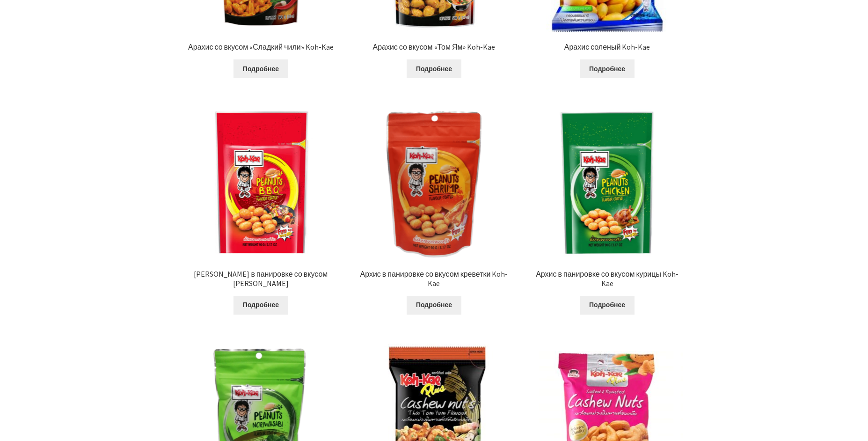 The width and height of the screenshot is (868, 441). Describe the element at coordinates (607, 305) in the screenshot. I see `a: Прочитайте больше о “Архис в панировке со вкусом курицы Koh-Kae”` at that location.